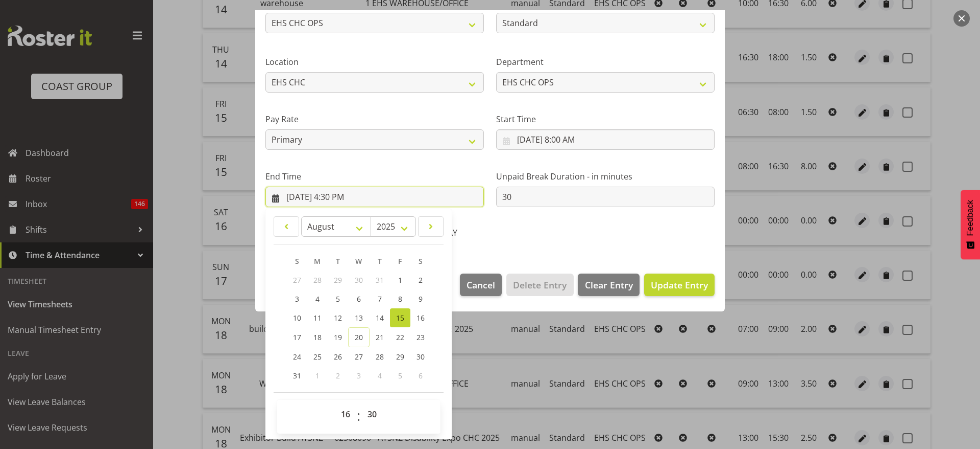 Image resolution: width=980 pixels, height=449 pixels. Describe the element at coordinates (338, 356) in the screenshot. I see `a: 26` at that location.